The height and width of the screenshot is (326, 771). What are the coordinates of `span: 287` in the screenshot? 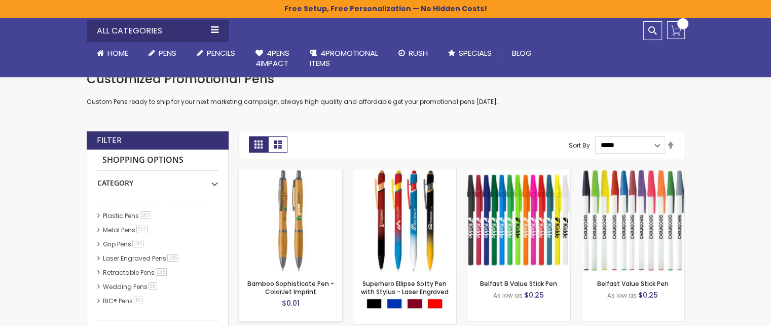 It's located at (145, 215).